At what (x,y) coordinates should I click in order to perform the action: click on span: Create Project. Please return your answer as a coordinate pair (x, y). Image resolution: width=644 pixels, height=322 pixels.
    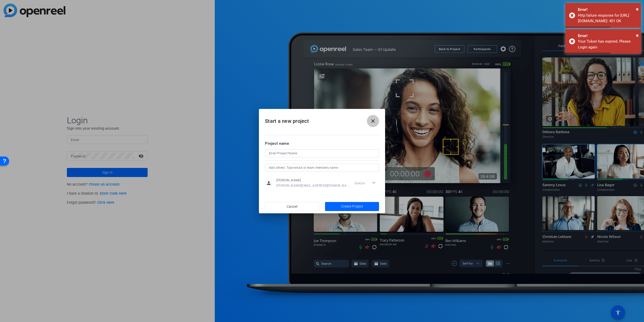
    Looking at the image, I should click on (352, 206).